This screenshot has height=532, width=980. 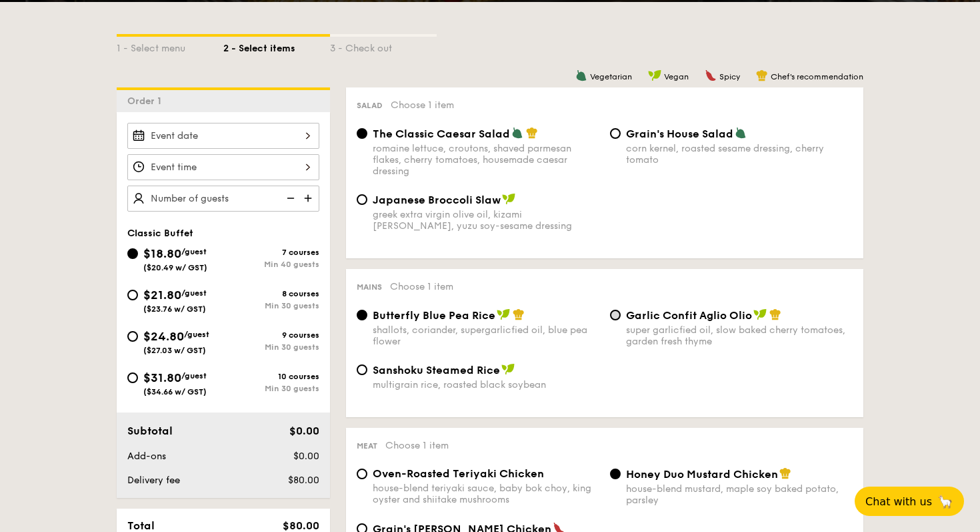 What do you see at coordinates (486, 335) in the screenshot?
I see `div: shallots, coriander, supergarlicfied oil, blue pea flower` at bounding box center [486, 335].